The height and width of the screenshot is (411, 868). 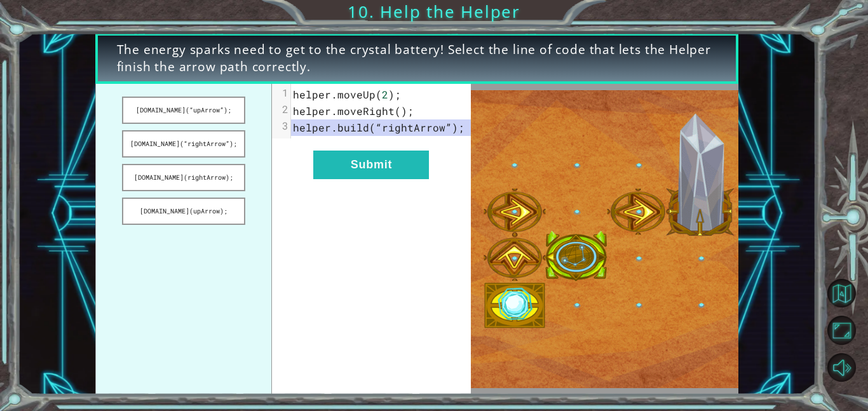 What do you see at coordinates (281, 109) in the screenshot?
I see `div: 2` at bounding box center [281, 109].